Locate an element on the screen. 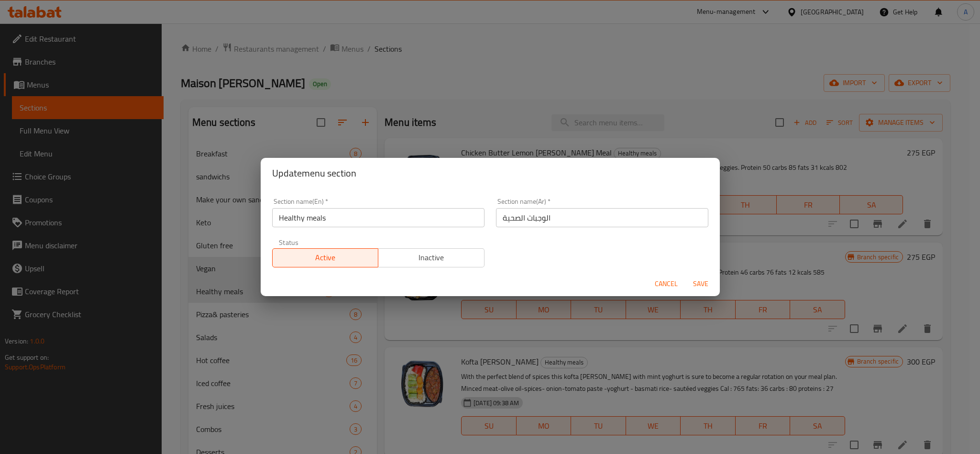 This screenshot has width=980, height=454. span: Save is located at coordinates (701, 284).